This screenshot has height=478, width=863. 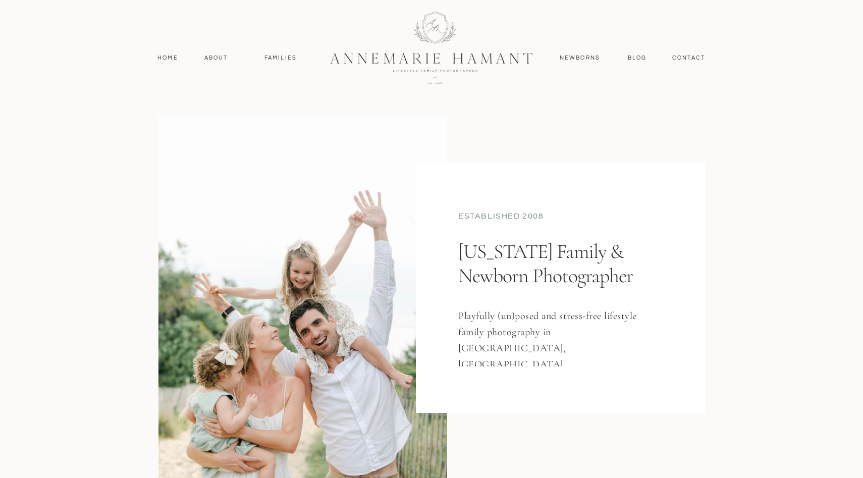 What do you see at coordinates (580, 58) in the screenshot?
I see `a: Newborns` at bounding box center [580, 58].